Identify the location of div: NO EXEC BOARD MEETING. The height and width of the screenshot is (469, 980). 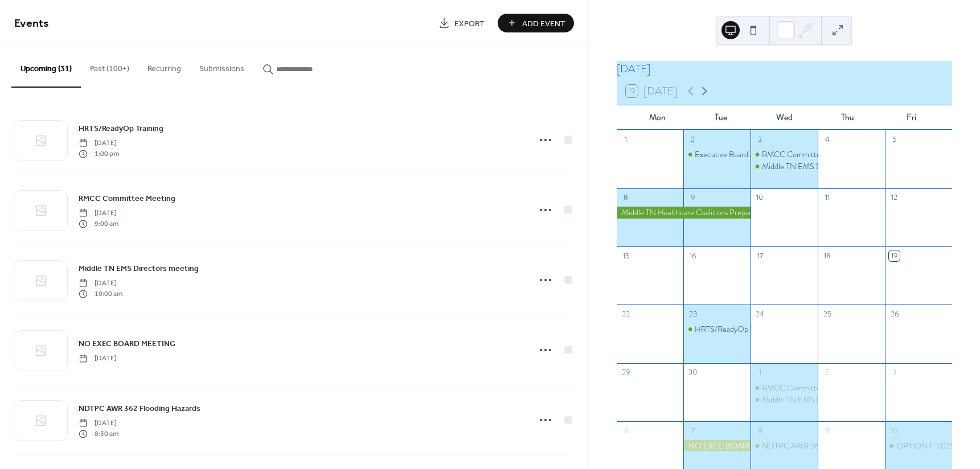
(717, 446).